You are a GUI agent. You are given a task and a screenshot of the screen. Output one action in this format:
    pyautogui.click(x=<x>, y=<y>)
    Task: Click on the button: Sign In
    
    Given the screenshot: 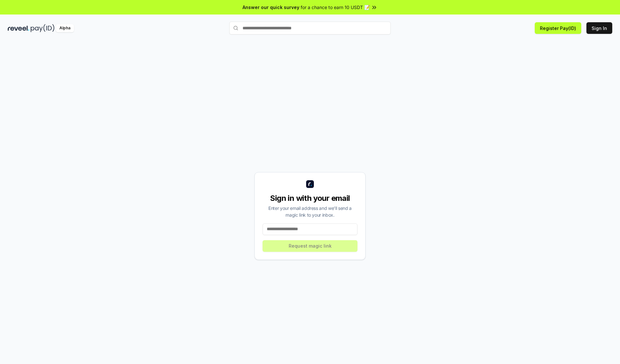 What is the action you would take?
    pyautogui.click(x=599, y=28)
    